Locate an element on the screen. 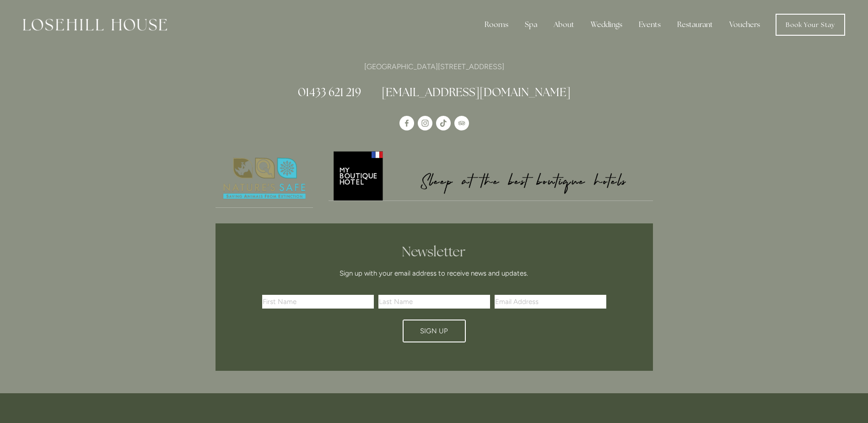  p: Sign up with your email address to receive news and updates. is located at coordinates (434, 273).